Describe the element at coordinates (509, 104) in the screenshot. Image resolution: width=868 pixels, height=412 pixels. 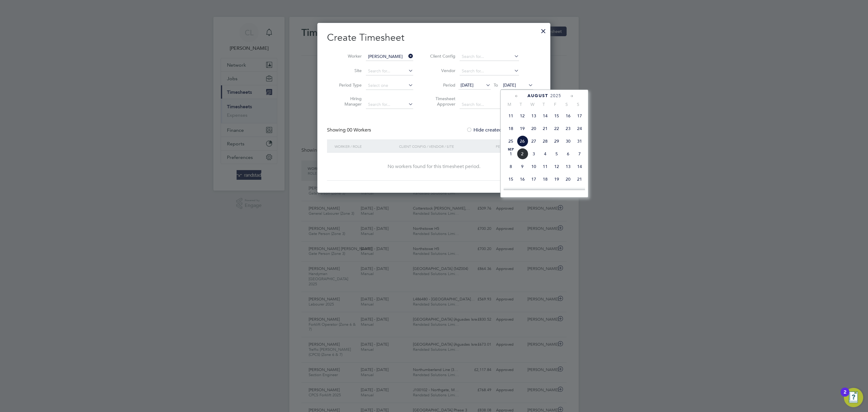
I see `span: M` at that location.